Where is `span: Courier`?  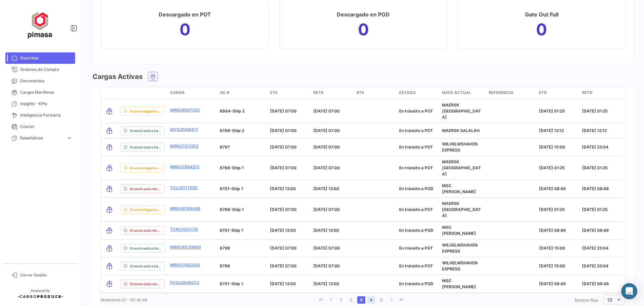
span: Courier is located at coordinates (46, 127).